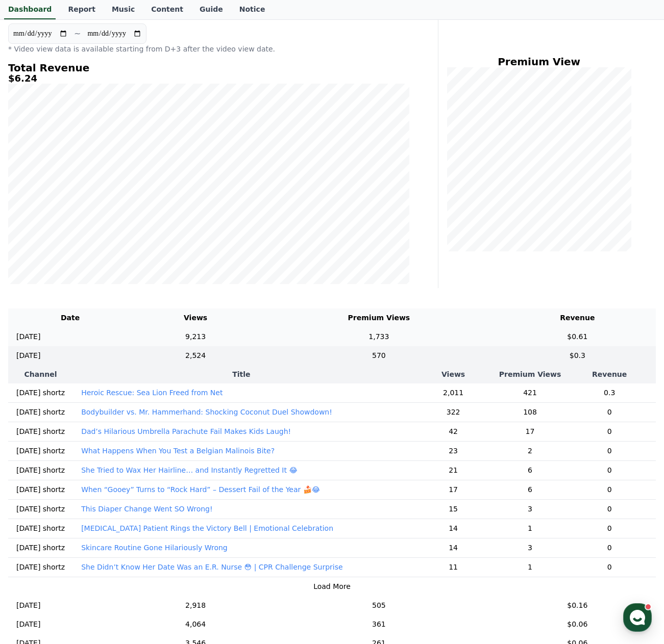  Describe the element at coordinates (154, 548) in the screenshot. I see `p: Skincare Routine Gone Hilariously Wrong` at that location.